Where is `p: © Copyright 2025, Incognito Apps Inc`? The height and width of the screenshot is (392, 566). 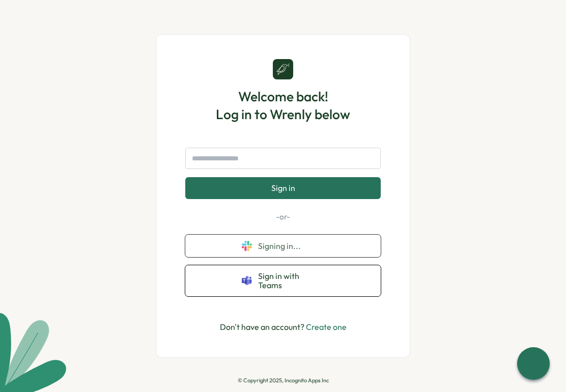
p: © Copyright 2025, Incognito Apps Inc is located at coordinates (283, 380).